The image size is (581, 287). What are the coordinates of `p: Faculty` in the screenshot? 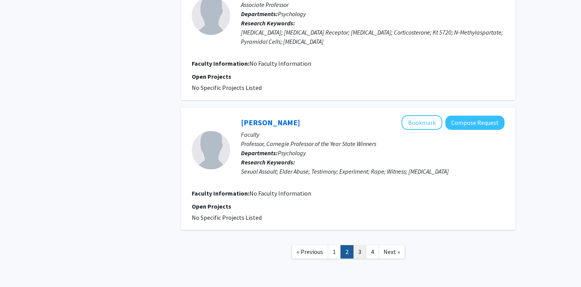 It's located at (373, 135).